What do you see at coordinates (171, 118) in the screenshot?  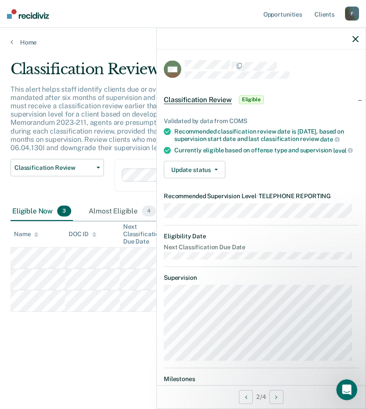 I see `p: This alert helps staff identify clients due or overdue for a classification review, which are gen...` at bounding box center [171, 118].